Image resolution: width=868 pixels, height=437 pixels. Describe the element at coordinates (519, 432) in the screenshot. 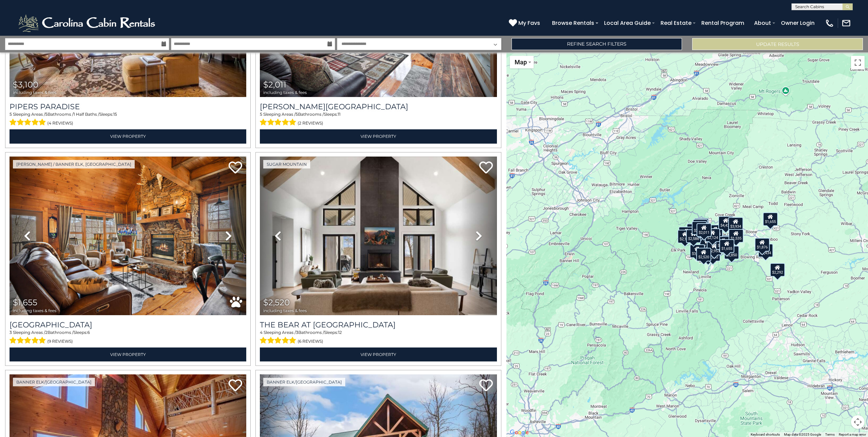

I see `a: Open this area in Google Maps (opens a new window)` at that location.